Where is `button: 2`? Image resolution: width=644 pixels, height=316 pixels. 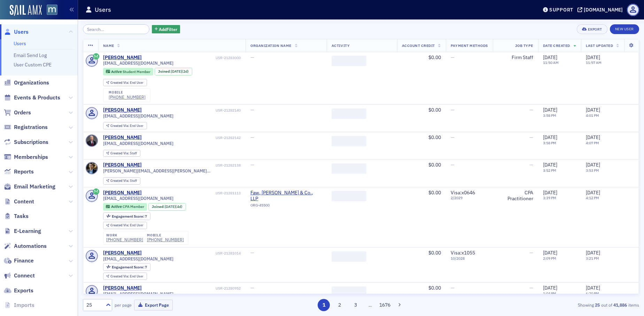
button: 2 is located at coordinates (340, 305).